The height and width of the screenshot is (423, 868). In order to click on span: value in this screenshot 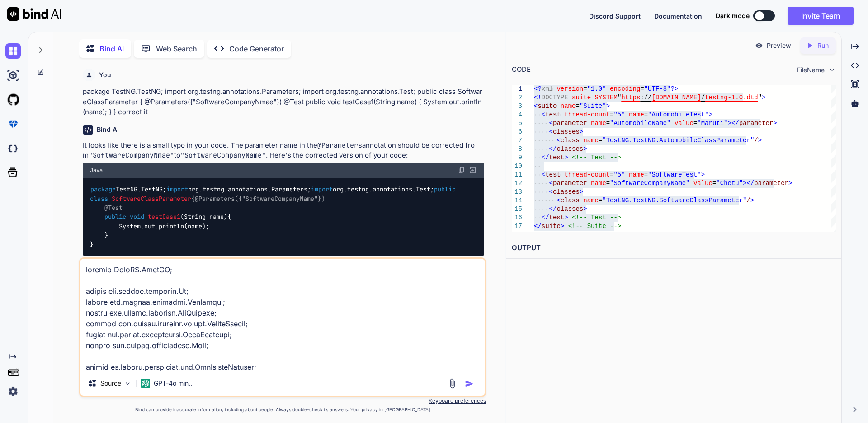, I will do `click(703, 183)`.